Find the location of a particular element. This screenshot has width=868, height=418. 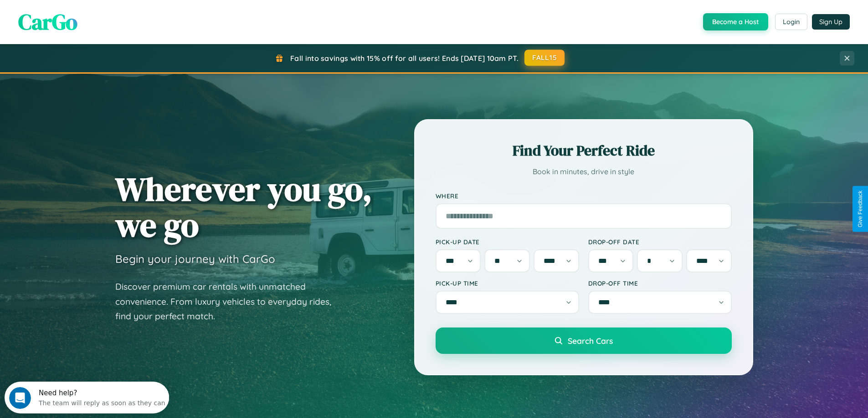

button: FALL15 is located at coordinates (544, 58).